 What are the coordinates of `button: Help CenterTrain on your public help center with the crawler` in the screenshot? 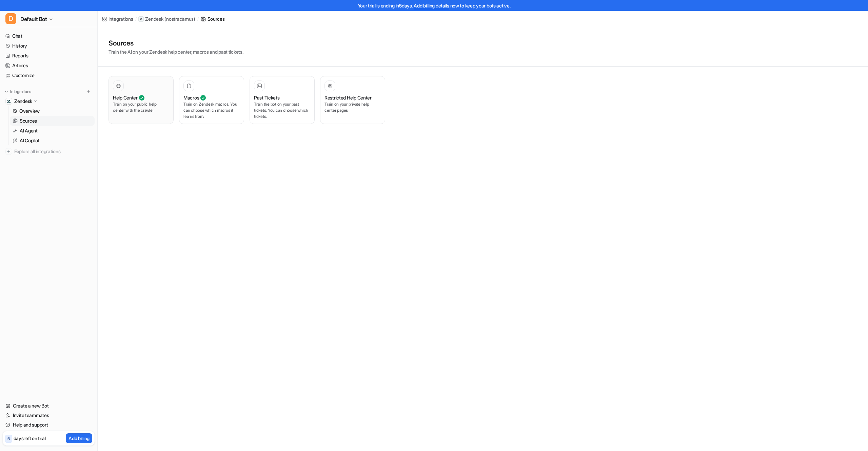 It's located at (141, 100).